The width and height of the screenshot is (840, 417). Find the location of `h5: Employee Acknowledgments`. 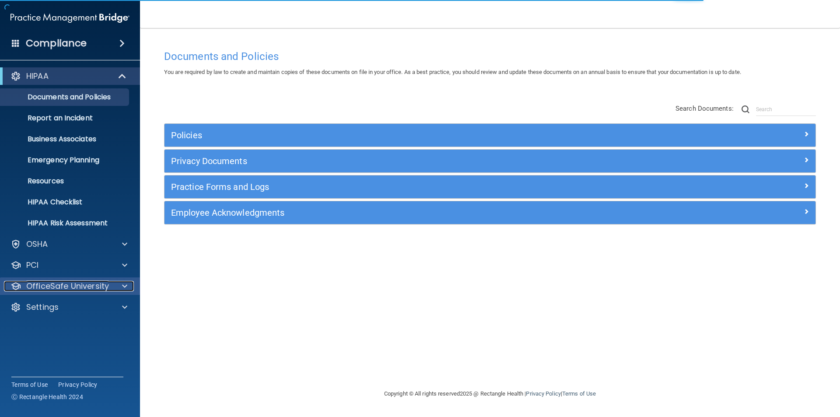

h5: Employee Acknowledgments is located at coordinates (408, 213).